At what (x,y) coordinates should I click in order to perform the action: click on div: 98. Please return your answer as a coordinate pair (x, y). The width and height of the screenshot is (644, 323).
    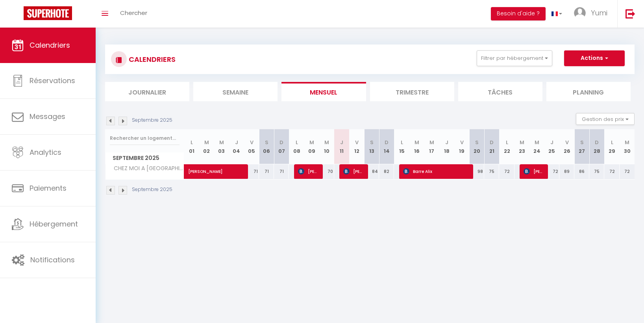
    Looking at the image, I should click on (477, 172).